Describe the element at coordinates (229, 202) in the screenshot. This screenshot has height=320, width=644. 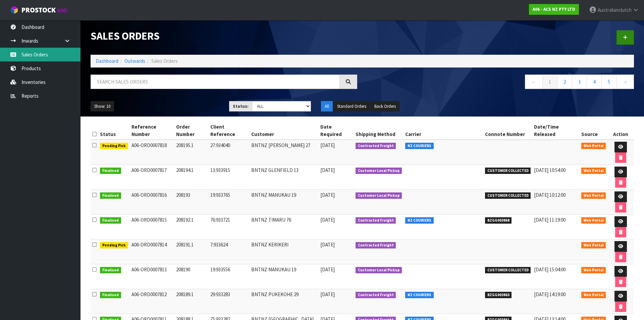
I see `td: 19:933765` at that location.